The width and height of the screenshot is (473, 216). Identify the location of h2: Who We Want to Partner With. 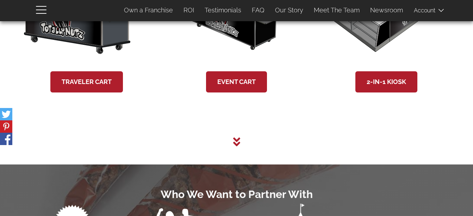
(236, 194).